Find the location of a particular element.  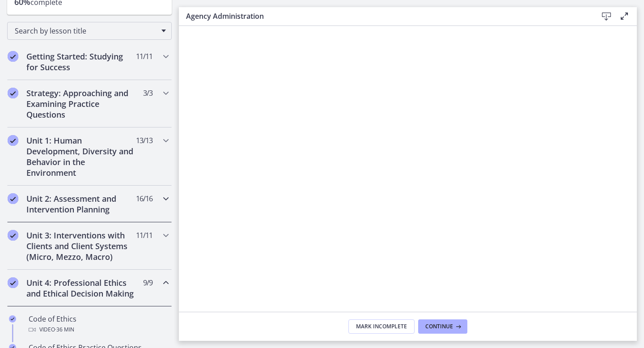

h2: Getting Started: Studying for Success is located at coordinates (81, 62).